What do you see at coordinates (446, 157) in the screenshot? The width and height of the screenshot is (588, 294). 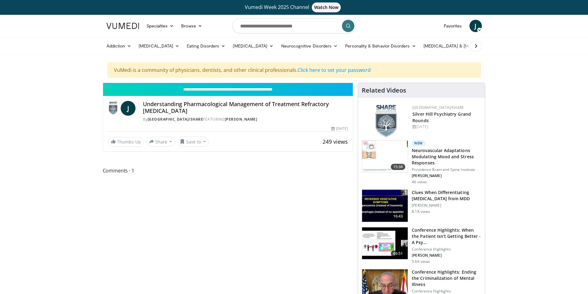 I see `h3: Neurovascular Adaptations Modulating Mood and Stress Responses` at bounding box center [446, 157].